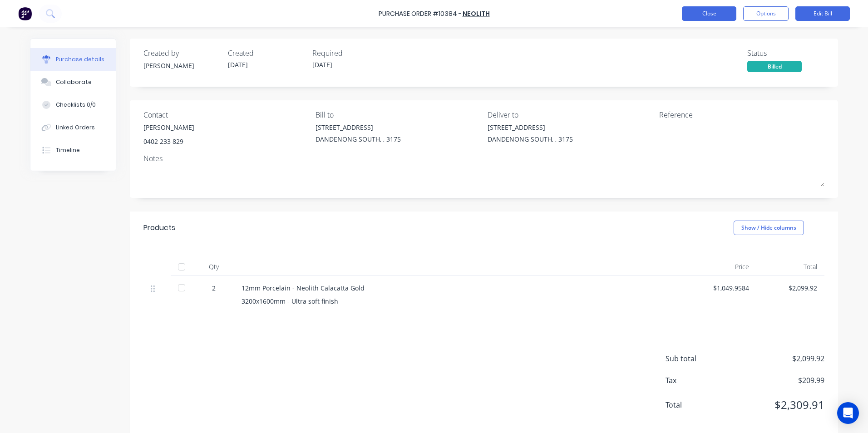 Image resolution: width=868 pixels, height=433 pixels. I want to click on button: Checklists 0/0, so click(73, 105).